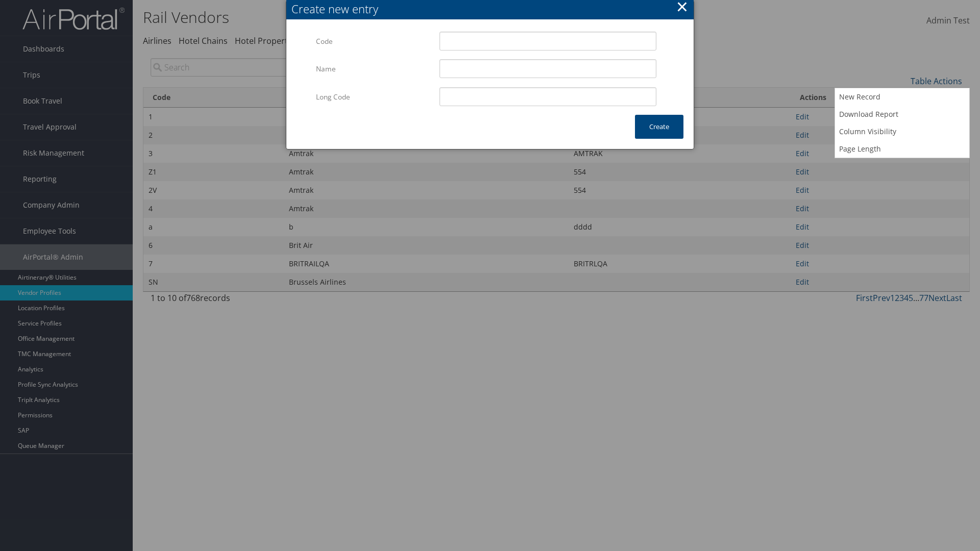 The width and height of the screenshot is (980, 551). What do you see at coordinates (492, 8) in the screenshot?
I see `div: Create new entry` at bounding box center [492, 8].